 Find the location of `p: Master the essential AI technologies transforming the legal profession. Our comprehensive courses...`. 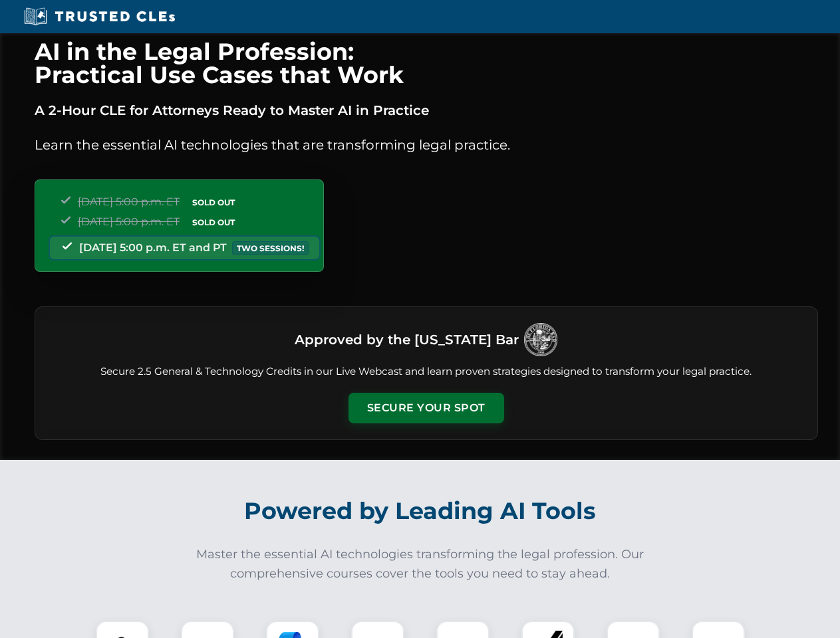

p: Master the essential AI technologies transforming the legal profession. Our comprehensive courses... is located at coordinates (420, 564).